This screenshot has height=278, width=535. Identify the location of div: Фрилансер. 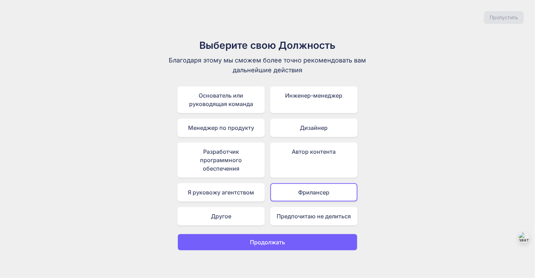
(314, 193).